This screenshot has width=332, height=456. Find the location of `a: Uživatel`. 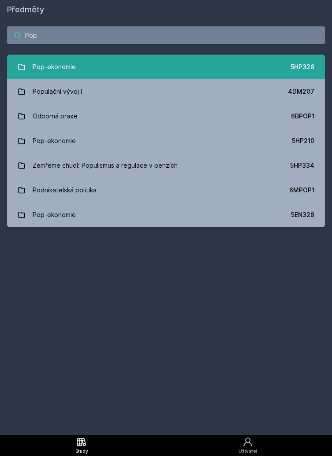

a: Uživatel is located at coordinates (247, 446).